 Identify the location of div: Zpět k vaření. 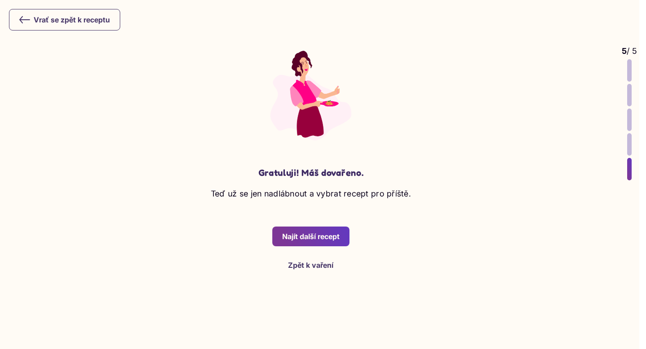
(311, 265).